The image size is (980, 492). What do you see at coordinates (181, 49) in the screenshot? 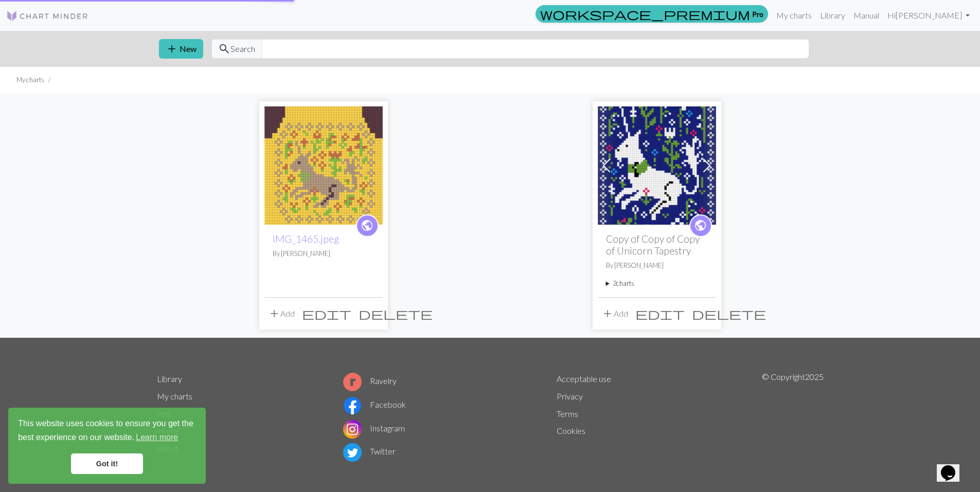
I see `button: New` at bounding box center [181, 49].